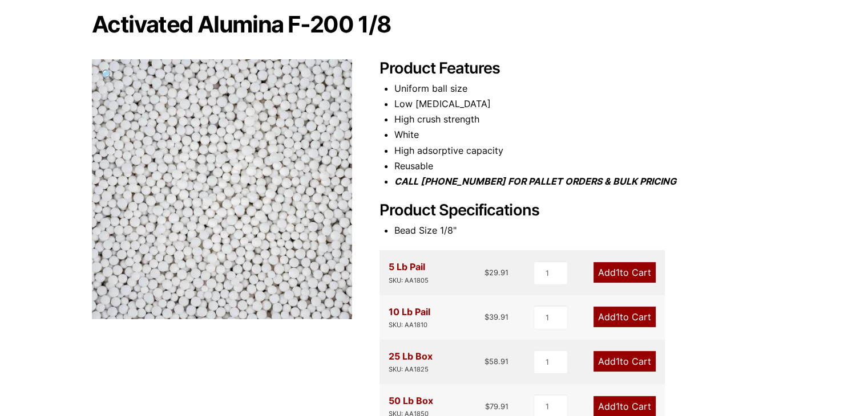  I want to click on bdi: 79.91, so click(496, 407).